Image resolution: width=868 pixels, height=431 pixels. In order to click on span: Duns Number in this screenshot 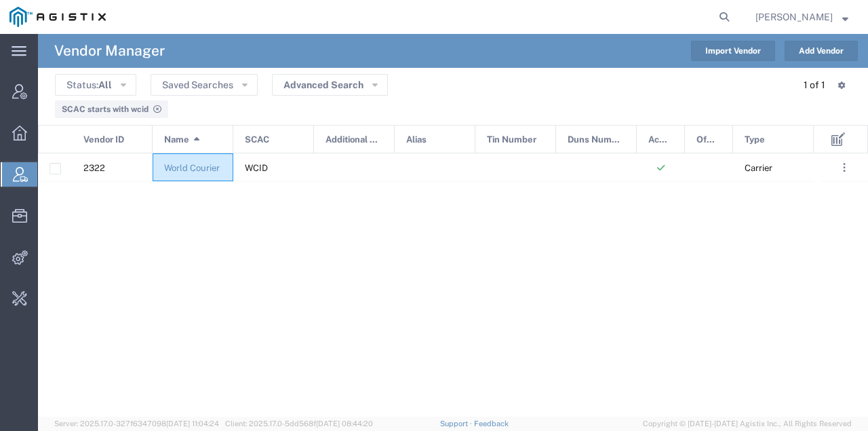, I will do `click(595, 140)`.